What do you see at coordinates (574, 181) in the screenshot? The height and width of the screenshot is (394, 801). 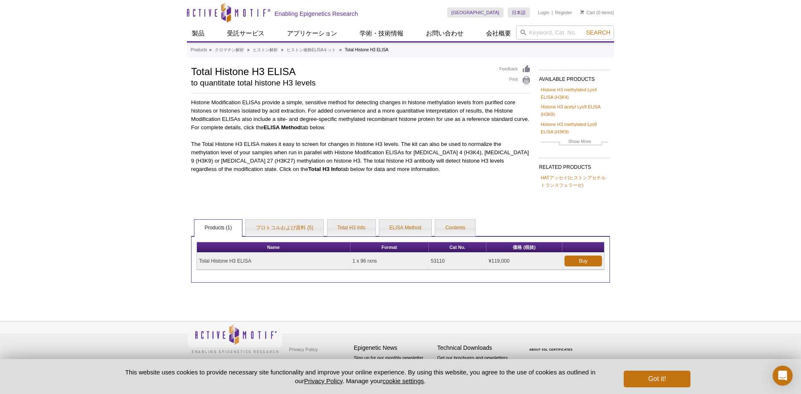 I see `a: HATアッセイ(ヒストンアセチルトランスフェラーゼ)` at bounding box center [574, 181].